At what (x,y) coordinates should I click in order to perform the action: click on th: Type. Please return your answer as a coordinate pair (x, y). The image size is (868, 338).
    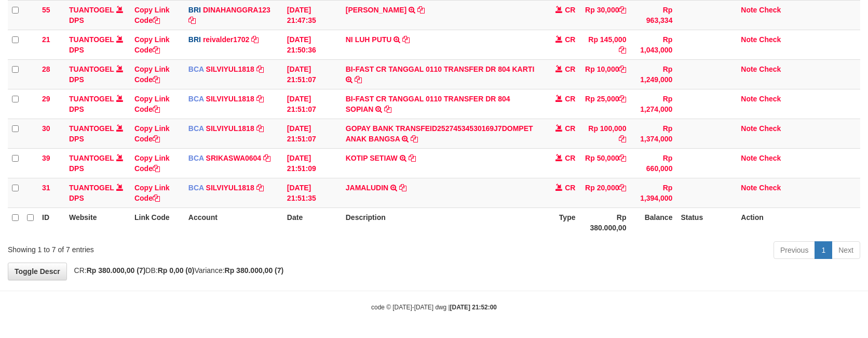
    Looking at the image, I should click on (562, 222).